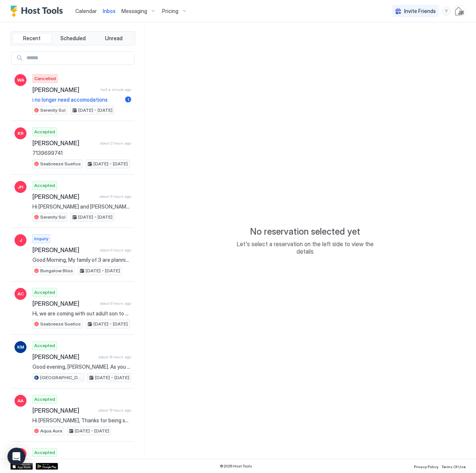  I want to click on div: tab-group, so click(72, 39).